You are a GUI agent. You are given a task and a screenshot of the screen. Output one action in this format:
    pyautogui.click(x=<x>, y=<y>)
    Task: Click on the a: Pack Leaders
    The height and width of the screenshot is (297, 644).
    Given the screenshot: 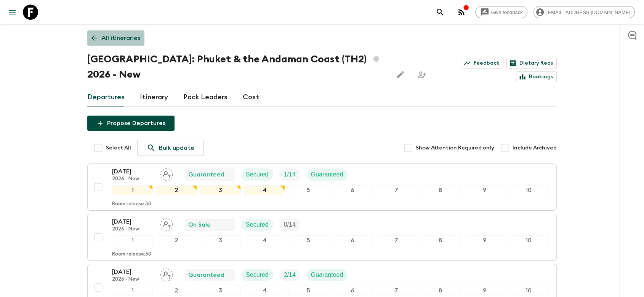 What is the action you would take?
    pyautogui.click(x=205, y=97)
    